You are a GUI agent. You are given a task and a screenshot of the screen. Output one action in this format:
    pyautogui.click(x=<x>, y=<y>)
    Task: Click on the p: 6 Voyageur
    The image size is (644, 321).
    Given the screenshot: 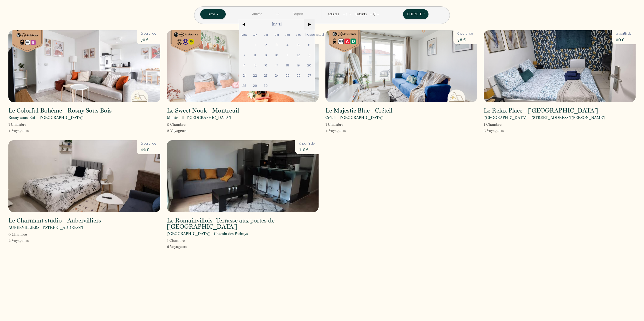 What is the action you would take?
    pyautogui.click(x=177, y=247)
    